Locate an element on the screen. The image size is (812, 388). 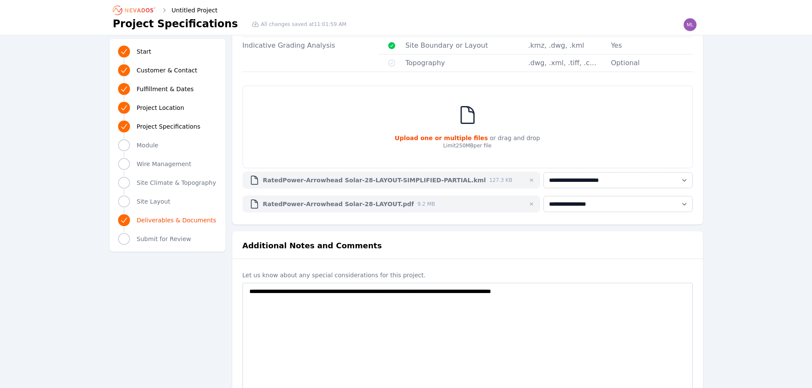
div: Upload one or multiple files or drag and dropLimit250MBper file is located at coordinates (468, 127).